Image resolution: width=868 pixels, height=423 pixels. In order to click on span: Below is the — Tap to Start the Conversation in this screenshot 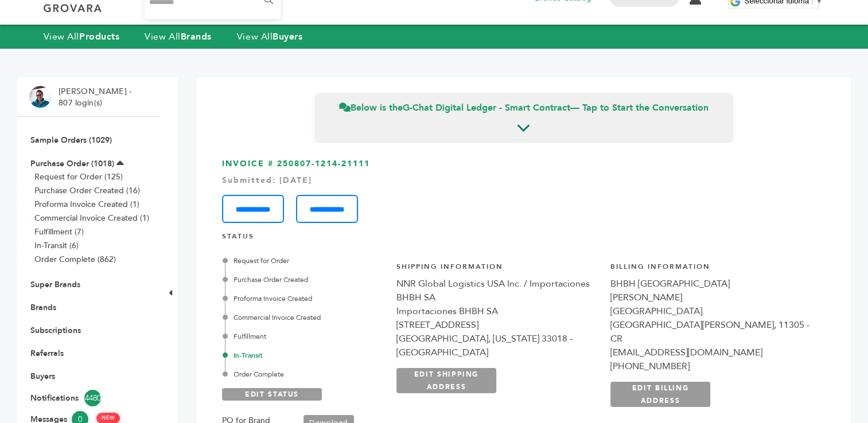, I will do `click(524, 108)`.